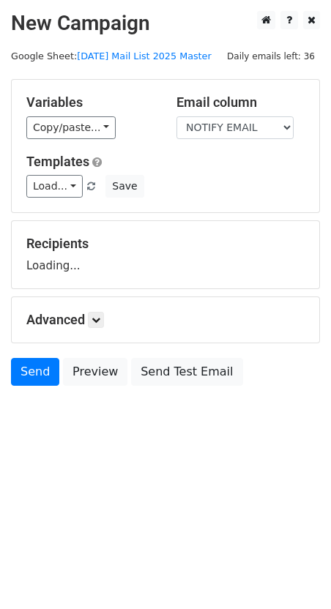 The image size is (331, 609). What do you see at coordinates (58, 161) in the screenshot?
I see `a: Templates` at bounding box center [58, 161].